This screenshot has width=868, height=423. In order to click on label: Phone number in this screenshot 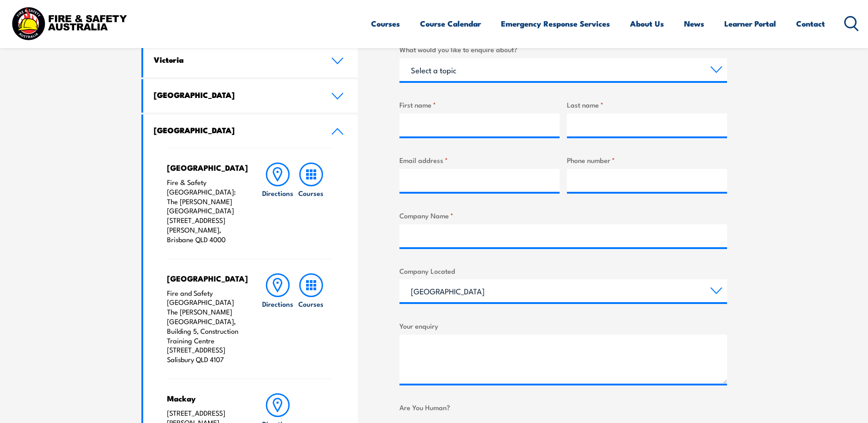, I will do `click(647, 159)`.